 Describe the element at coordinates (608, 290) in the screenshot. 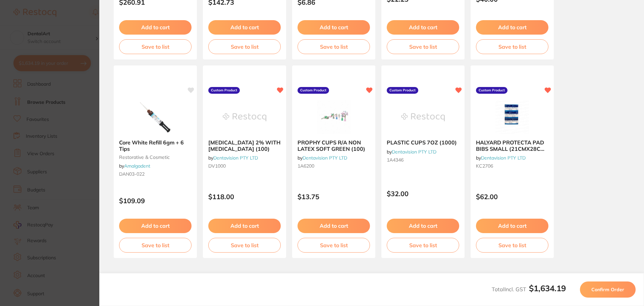

I see `span: Confirm Order` at that location.